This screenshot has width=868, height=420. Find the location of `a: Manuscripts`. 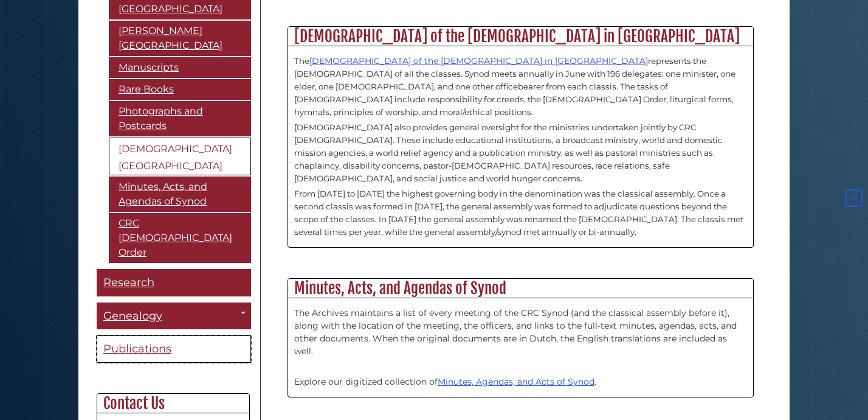

a: Manuscripts is located at coordinates (180, 68).